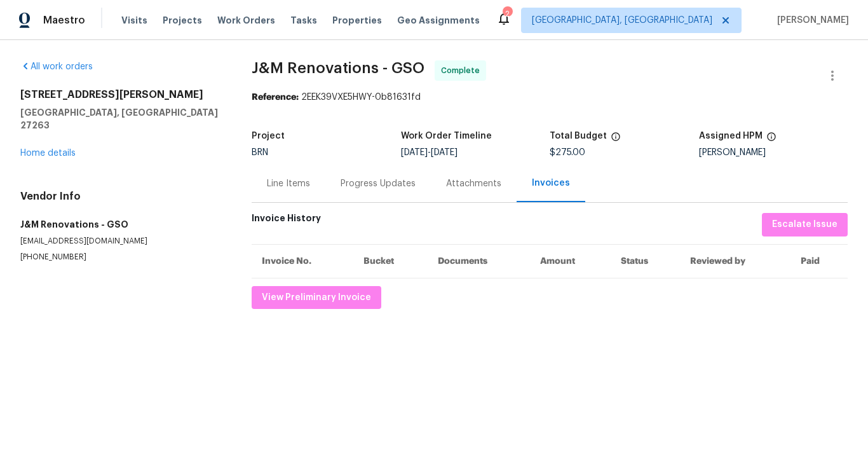 Image resolution: width=868 pixels, height=459 pixels. What do you see at coordinates (771, 140) in the screenshot?
I see `span: The hpm assigned to this work order.` at bounding box center [771, 140].